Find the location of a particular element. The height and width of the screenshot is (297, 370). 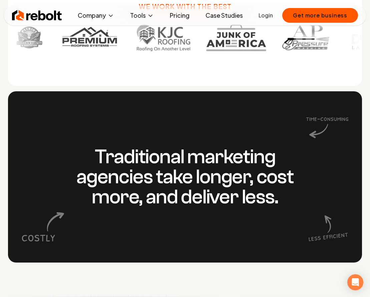

img: Customer 1 is located at coordinates (27, 38).